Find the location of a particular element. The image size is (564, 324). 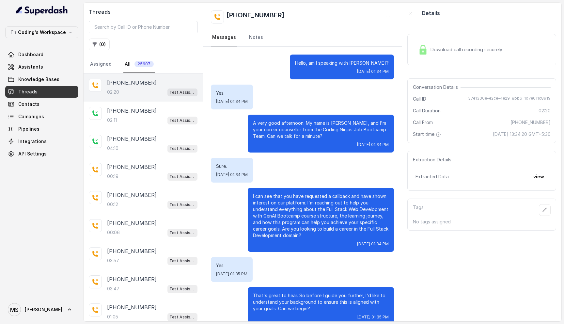

span: Call From is located at coordinates (423, 122).